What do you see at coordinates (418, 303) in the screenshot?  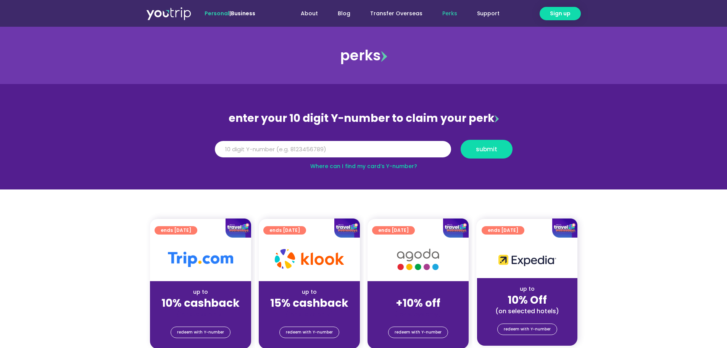 I see `strong: +10% off` at bounding box center [418, 303].